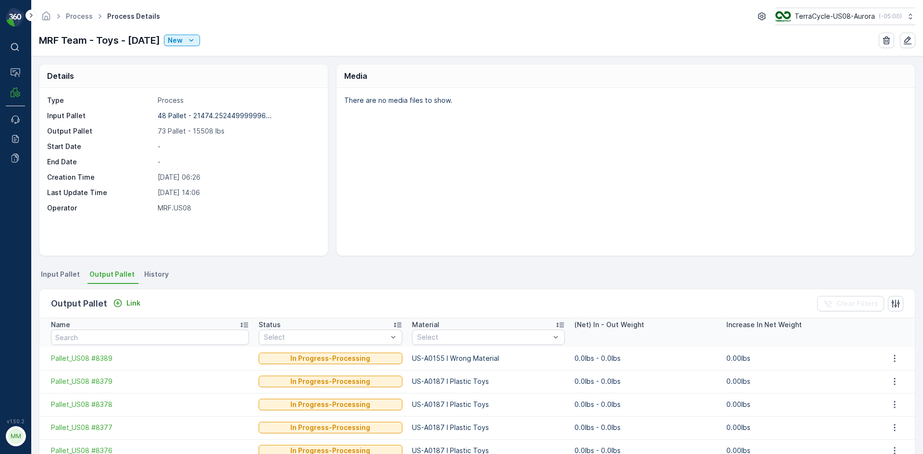  What do you see at coordinates (126, 303) in the screenshot?
I see `button: Link` at bounding box center [126, 303].